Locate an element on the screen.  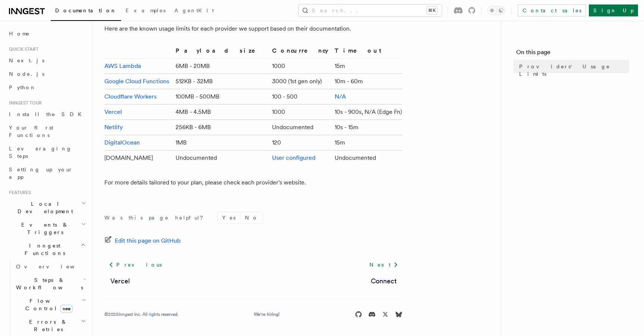
a: Providers' Usage Limits is located at coordinates (573, 70).